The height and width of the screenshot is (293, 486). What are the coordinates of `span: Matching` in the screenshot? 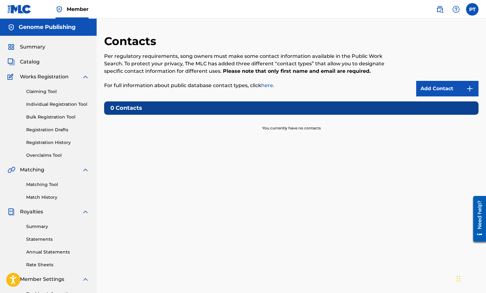 It's located at (32, 170).